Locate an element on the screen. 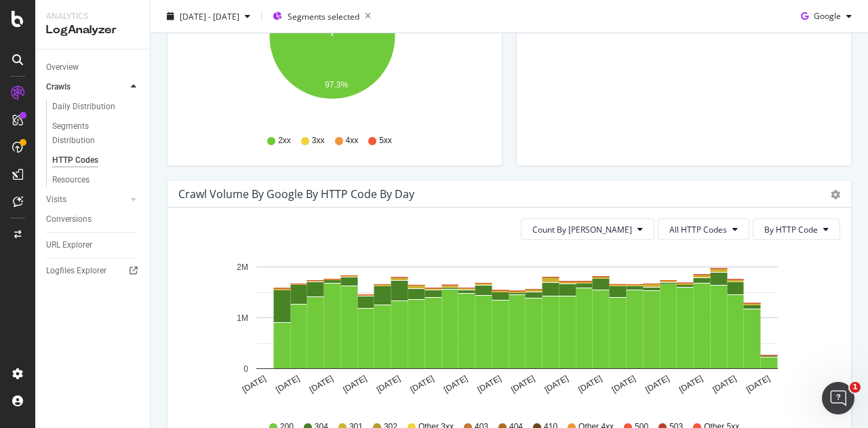  span: All HTTP Codes is located at coordinates (697, 229).